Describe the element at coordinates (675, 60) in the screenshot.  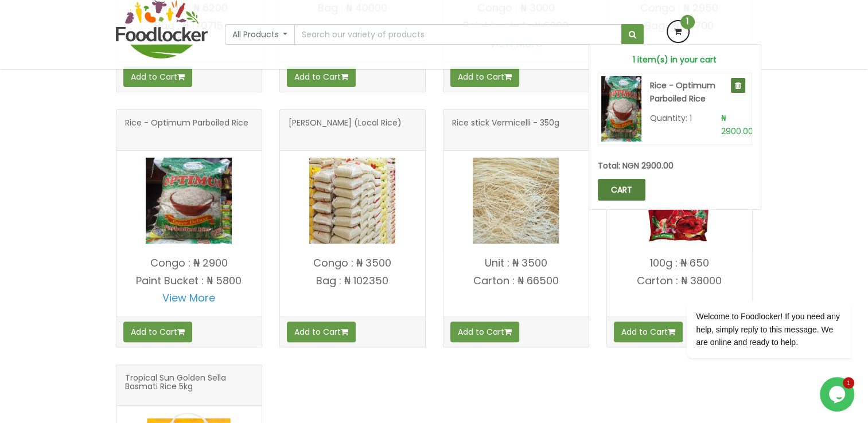
I see `p: 1 item(s) in your cart` at that location.